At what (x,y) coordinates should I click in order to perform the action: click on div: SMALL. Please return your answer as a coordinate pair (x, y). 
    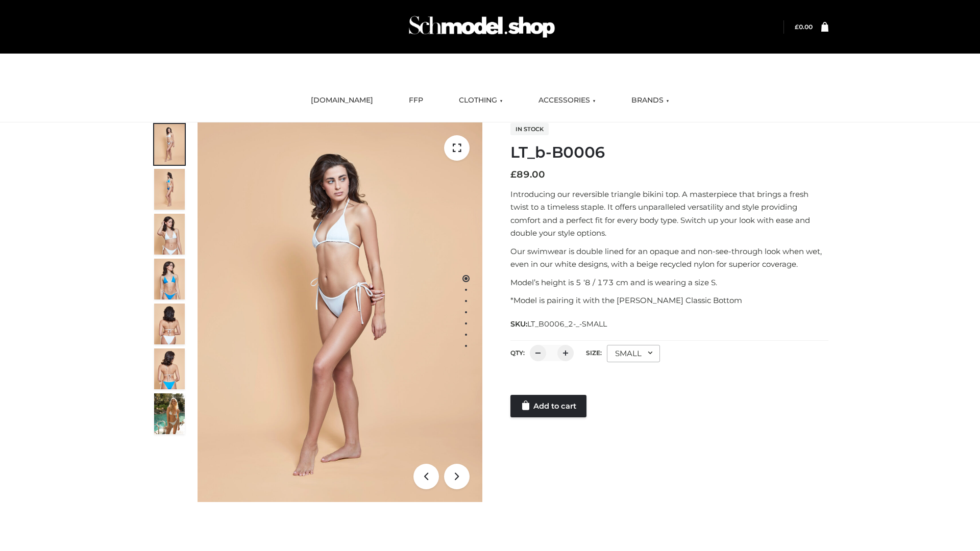
    Looking at the image, I should click on (634, 353).